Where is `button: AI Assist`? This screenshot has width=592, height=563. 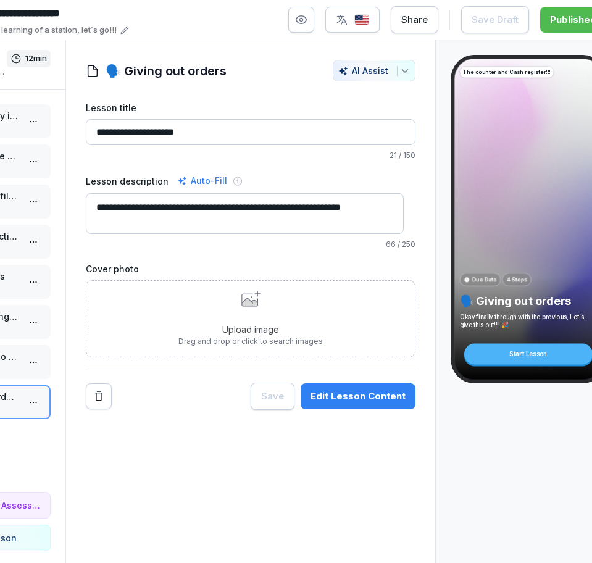
button: AI Assist is located at coordinates (374, 70).